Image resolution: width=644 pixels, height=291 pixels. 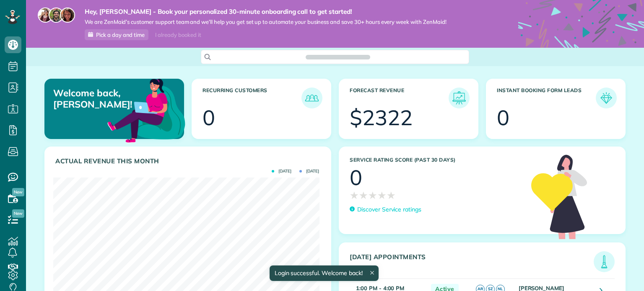 I want to click on div: $2322, so click(x=381, y=118).